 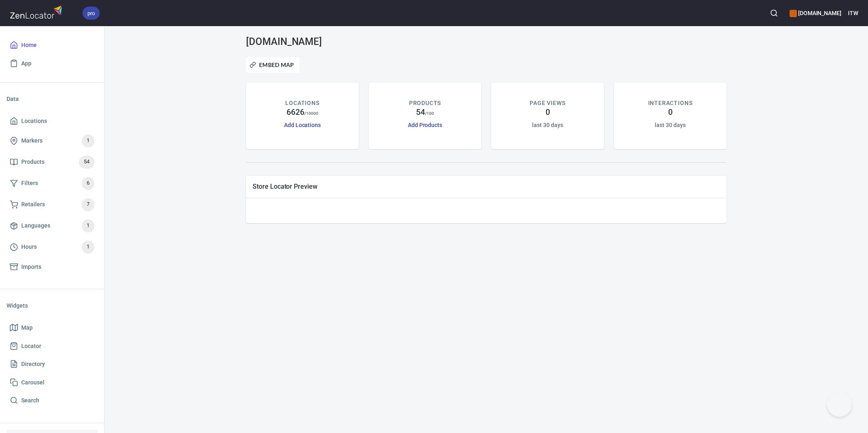 What do you see at coordinates (793, 14) in the screenshot?
I see `button: color-CE600E` at bounding box center [793, 14].